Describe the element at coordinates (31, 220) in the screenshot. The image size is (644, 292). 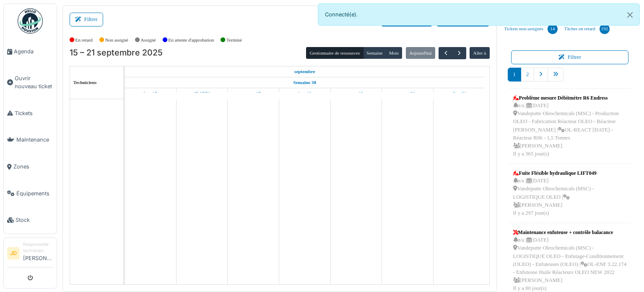
I see `a: Stock` at that location.